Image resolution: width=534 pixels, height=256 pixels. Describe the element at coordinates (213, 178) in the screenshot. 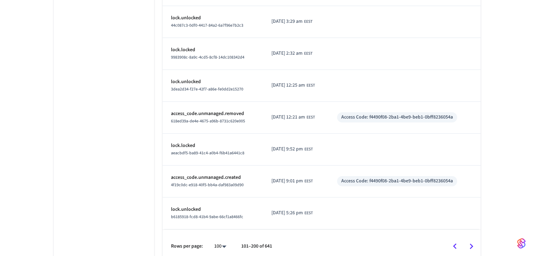

I see `p: access_code.unmanaged.created` at that location.